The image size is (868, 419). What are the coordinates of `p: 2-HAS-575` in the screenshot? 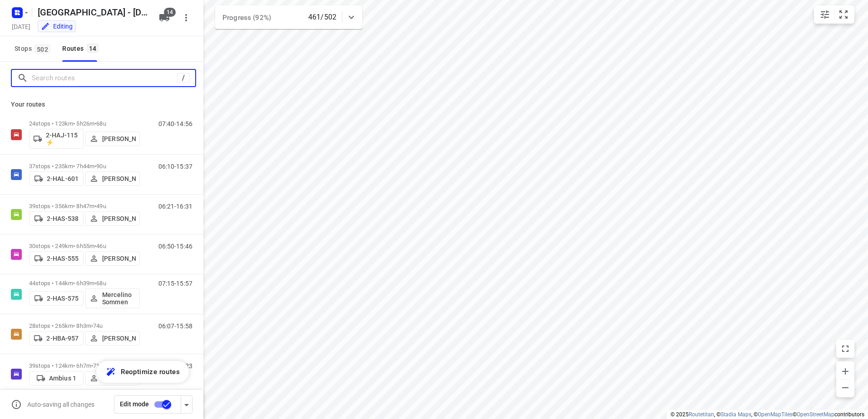 It's located at (63, 298).